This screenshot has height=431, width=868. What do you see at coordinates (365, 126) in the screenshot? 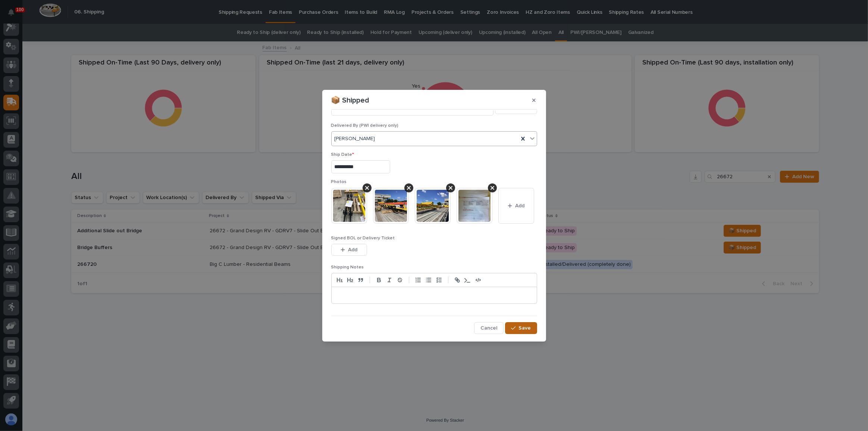
I see `span: Delivered By (PWI delivery only)` at bounding box center [365, 126].